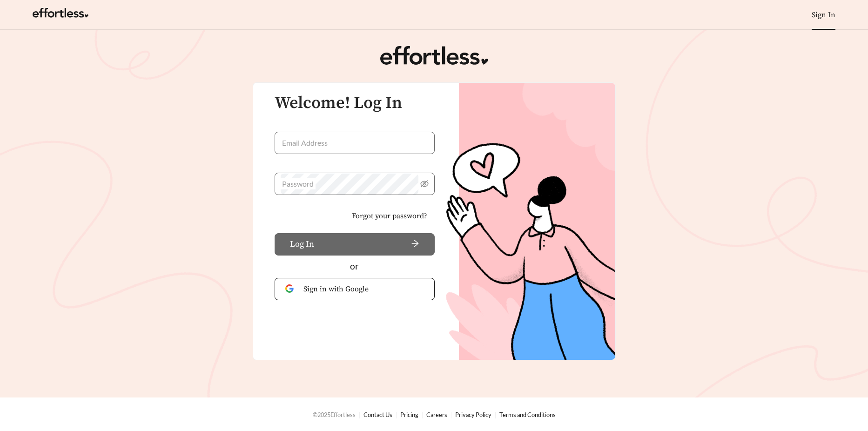 This screenshot has height=431, width=868. What do you see at coordinates (823, 15) in the screenshot?
I see `a: Sign In` at bounding box center [823, 15].